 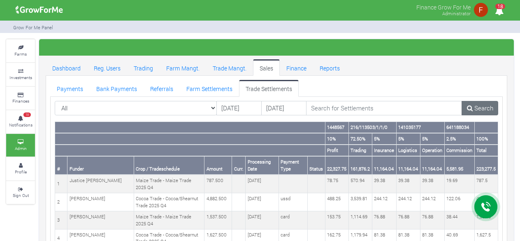 What do you see at coordinates (21, 98) in the screenshot?
I see `a: Finances` at bounding box center [21, 98].